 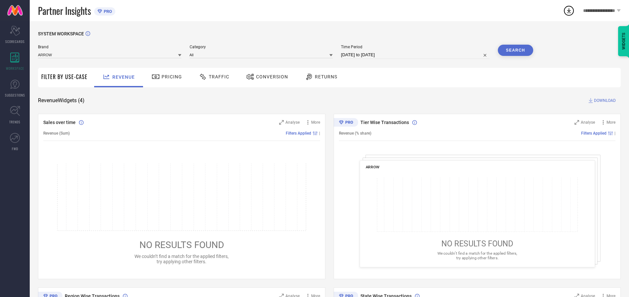 What do you see at coordinates (415, 55) in the screenshot?
I see `input: Select time period` at bounding box center [415, 55].